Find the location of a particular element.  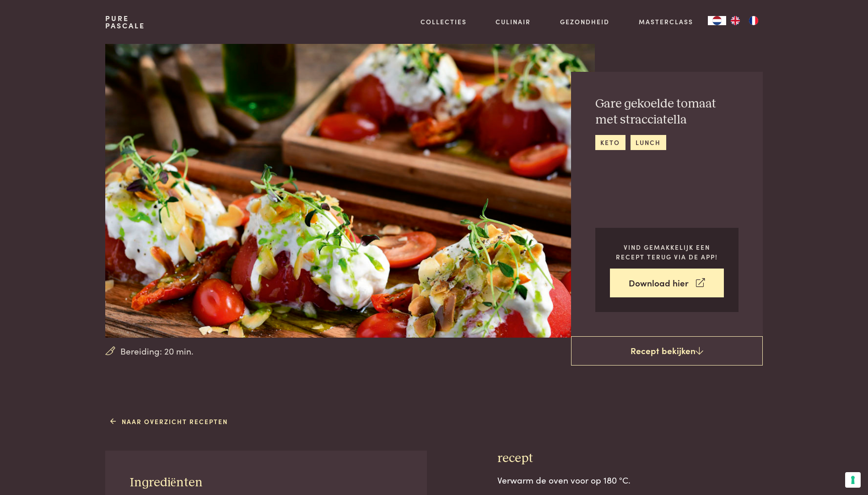

h3: recept is located at coordinates (630, 459).